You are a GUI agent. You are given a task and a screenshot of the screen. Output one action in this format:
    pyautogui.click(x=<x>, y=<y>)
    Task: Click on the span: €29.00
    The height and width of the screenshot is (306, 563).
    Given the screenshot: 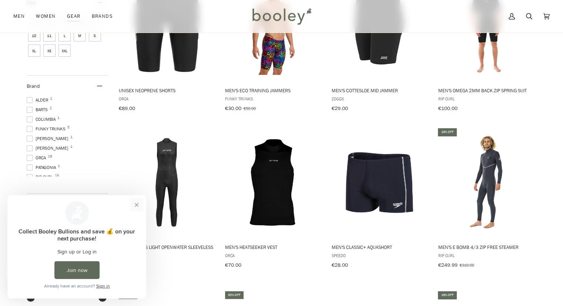 What is the action you would take?
    pyautogui.click(x=340, y=108)
    